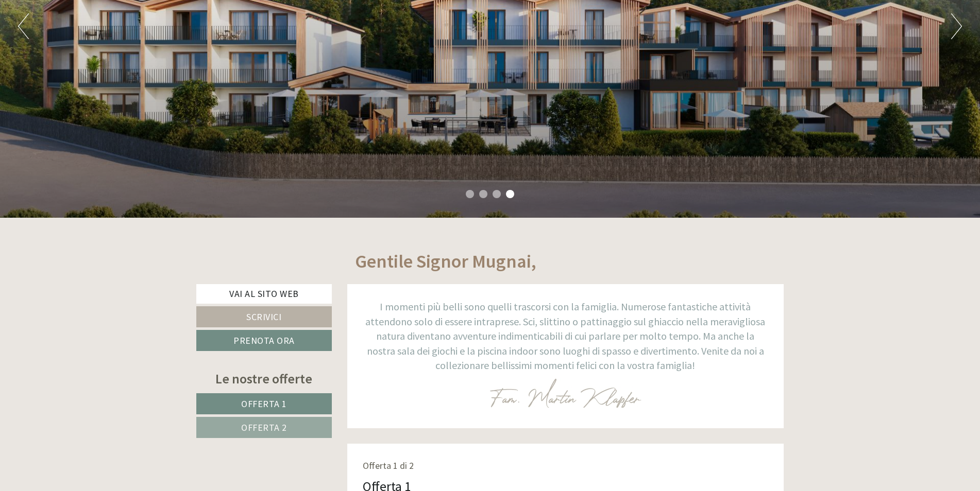 This screenshot has width=980, height=491. What do you see at coordinates (264, 403) in the screenshot?
I see `span: Offerta 1` at bounding box center [264, 403].